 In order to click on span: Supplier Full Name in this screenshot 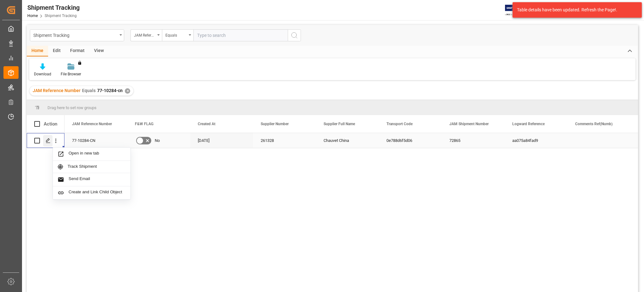, I will do `click(340, 124)`.